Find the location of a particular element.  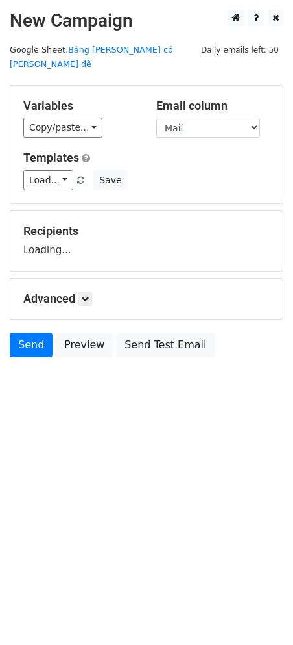

small: Google Sheet: is located at coordinates (92, 57).